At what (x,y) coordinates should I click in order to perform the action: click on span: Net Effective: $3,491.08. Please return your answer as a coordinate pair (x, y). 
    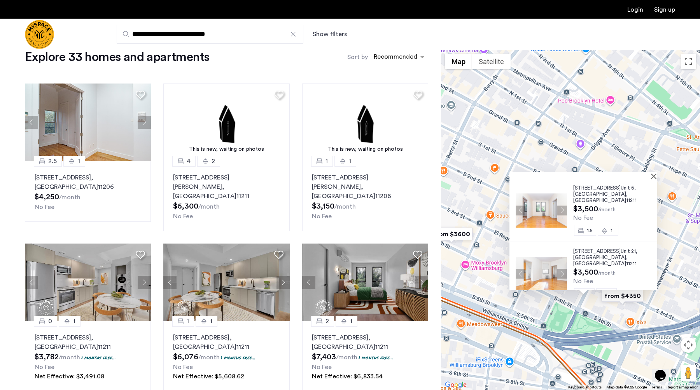
    Looking at the image, I should click on (69, 377).